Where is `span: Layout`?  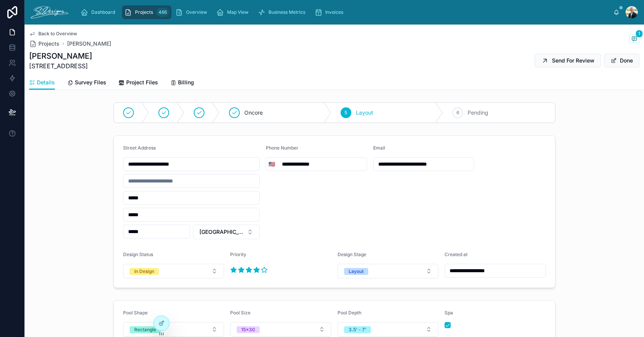
span: Layout is located at coordinates (364, 113).